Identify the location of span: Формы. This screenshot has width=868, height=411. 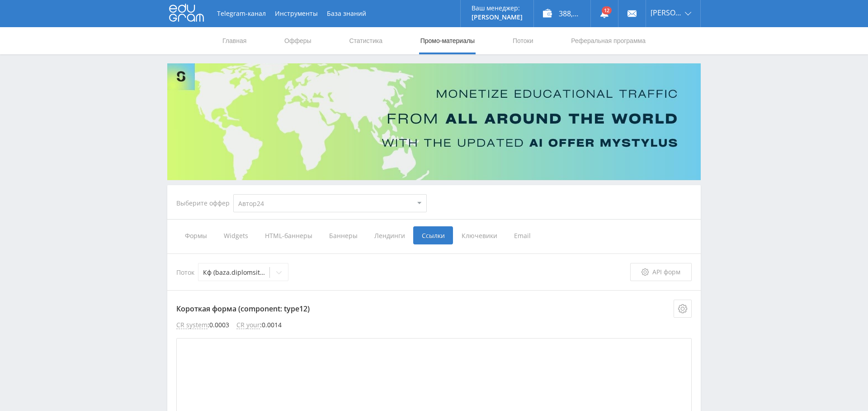
(196, 236).